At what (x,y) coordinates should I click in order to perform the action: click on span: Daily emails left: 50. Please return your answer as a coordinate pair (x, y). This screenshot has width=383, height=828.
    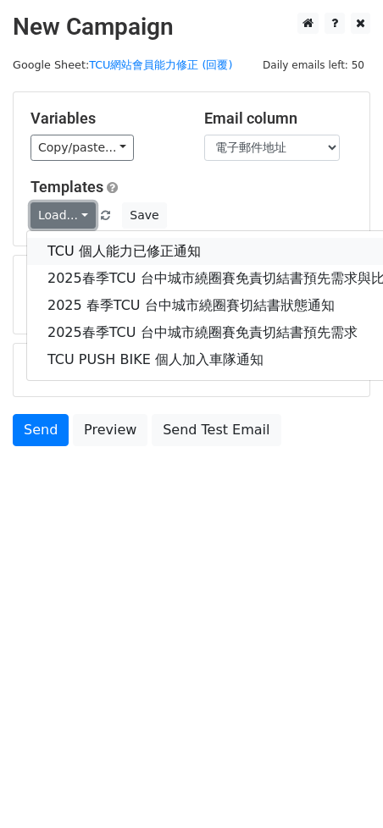
    Looking at the image, I should click on (313, 65).